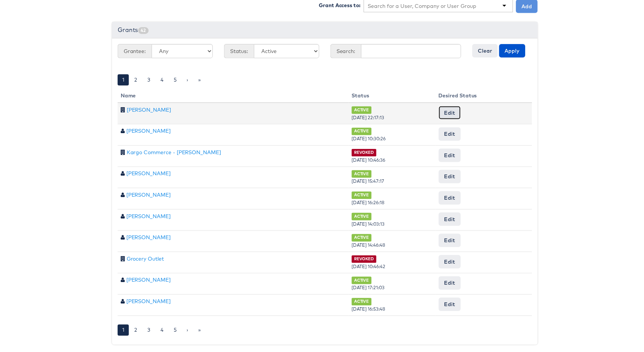 The width and height of the screenshot is (644, 352). Describe the element at coordinates (346, 51) in the screenshot. I see `span: Search:` at that location.